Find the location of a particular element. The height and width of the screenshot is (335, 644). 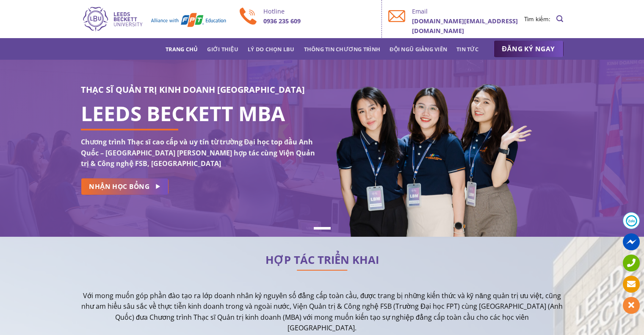

a: Lý do chọn LBU is located at coordinates (271, 49).